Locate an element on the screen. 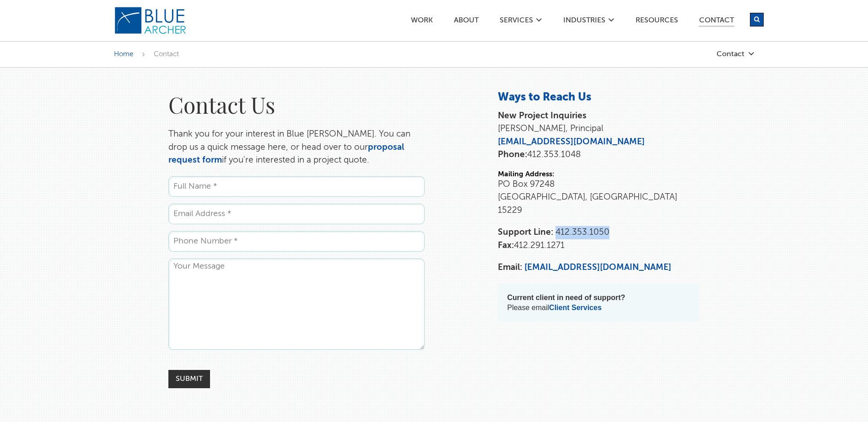 The height and width of the screenshot is (422, 868). strong: Phone: is located at coordinates (513, 155).